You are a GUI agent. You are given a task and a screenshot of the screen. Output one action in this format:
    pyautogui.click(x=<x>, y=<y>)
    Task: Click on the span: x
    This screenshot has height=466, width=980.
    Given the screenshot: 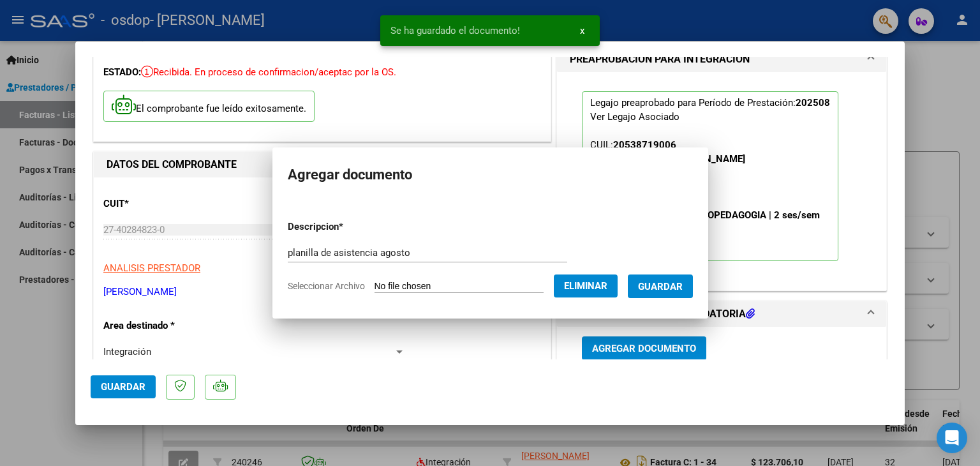 What is the action you would take?
    pyautogui.click(x=582, y=31)
    